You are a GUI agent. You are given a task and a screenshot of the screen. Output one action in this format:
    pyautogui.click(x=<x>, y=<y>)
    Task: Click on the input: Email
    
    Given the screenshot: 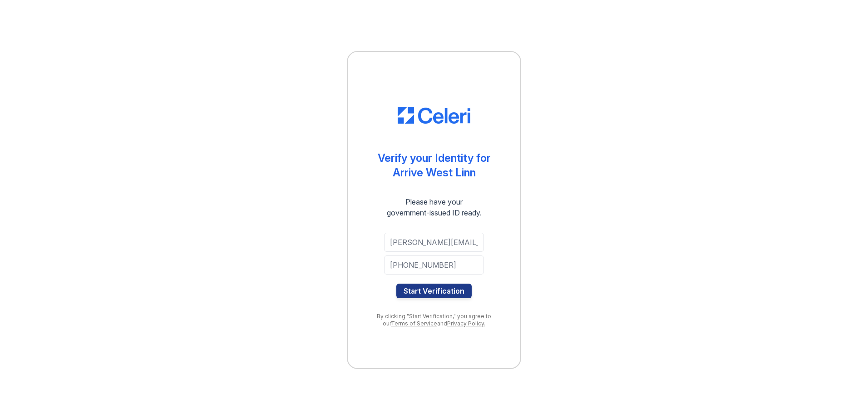 What is the action you would take?
    pyautogui.click(x=434, y=242)
    